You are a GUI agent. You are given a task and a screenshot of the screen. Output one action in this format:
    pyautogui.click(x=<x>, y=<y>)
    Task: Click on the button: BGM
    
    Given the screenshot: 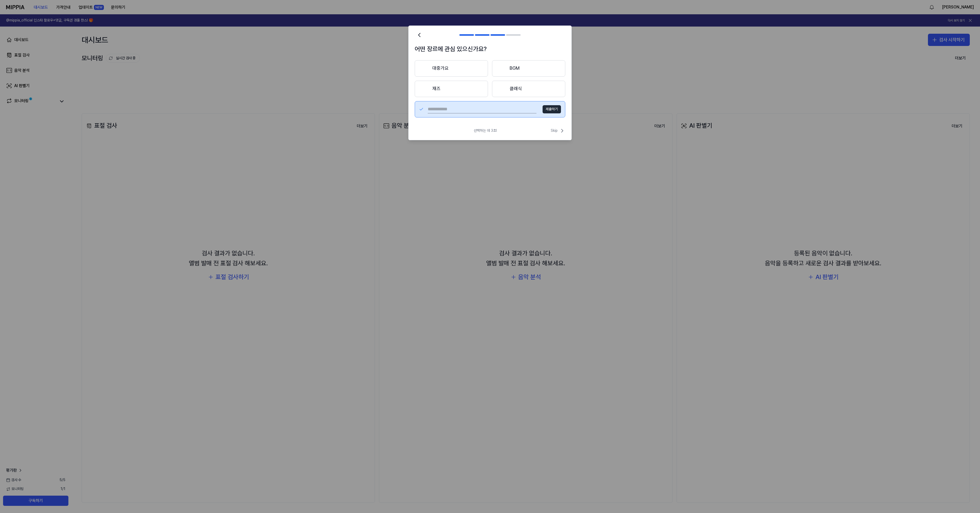 What is the action you would take?
    pyautogui.click(x=528, y=68)
    